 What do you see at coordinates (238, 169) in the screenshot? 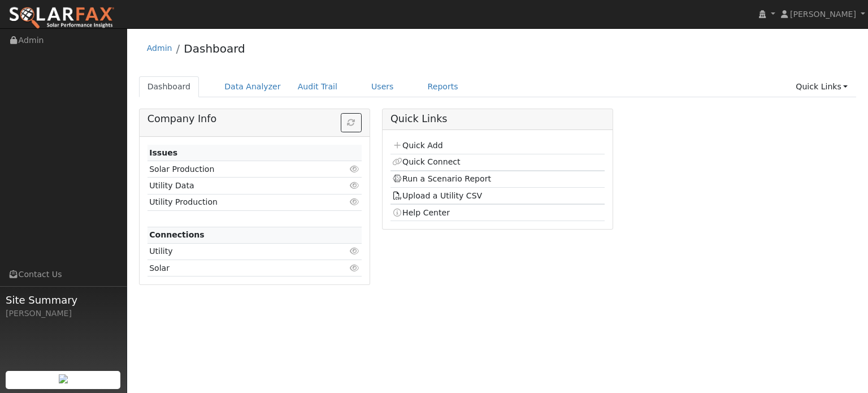
I see `td: Solar Production` at bounding box center [238, 169].